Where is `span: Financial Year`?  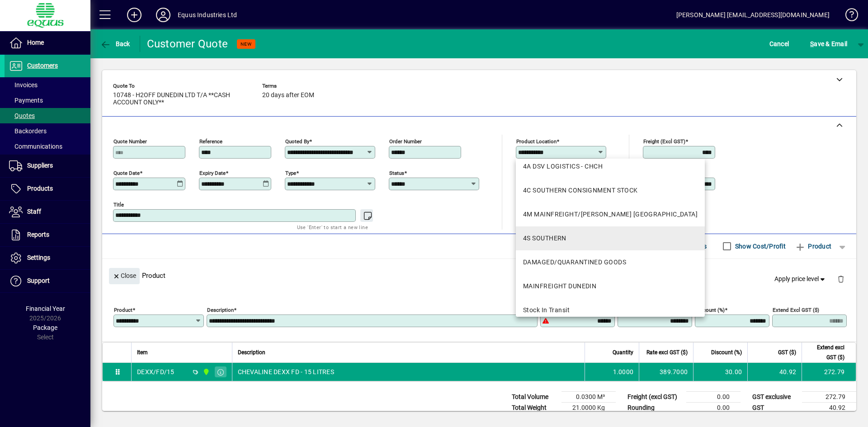
span: Financial Year is located at coordinates (46, 309).